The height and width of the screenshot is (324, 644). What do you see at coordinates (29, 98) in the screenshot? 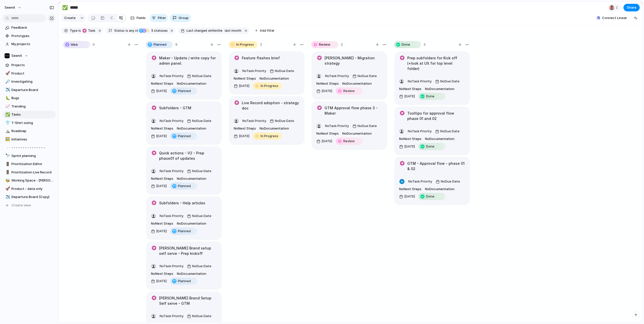
I see `a: 🐛Bugs` at bounding box center [29, 98].